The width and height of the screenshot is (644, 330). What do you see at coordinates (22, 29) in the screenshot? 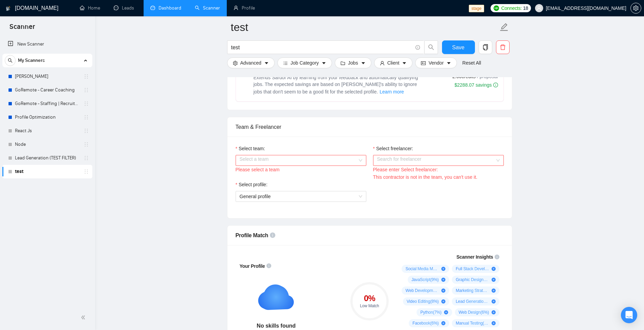
I see `span: Scanner` at bounding box center [22, 29].